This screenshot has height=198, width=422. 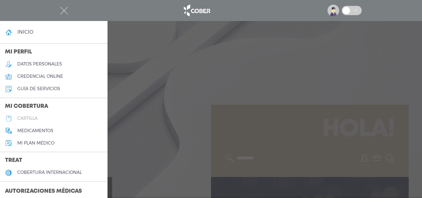 I want to click on img: profile-placeholder.svg, so click(x=333, y=11).